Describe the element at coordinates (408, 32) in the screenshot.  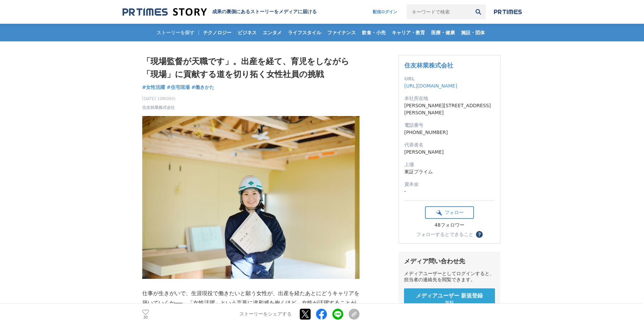
I see `span: キャリア・教育` at that location.